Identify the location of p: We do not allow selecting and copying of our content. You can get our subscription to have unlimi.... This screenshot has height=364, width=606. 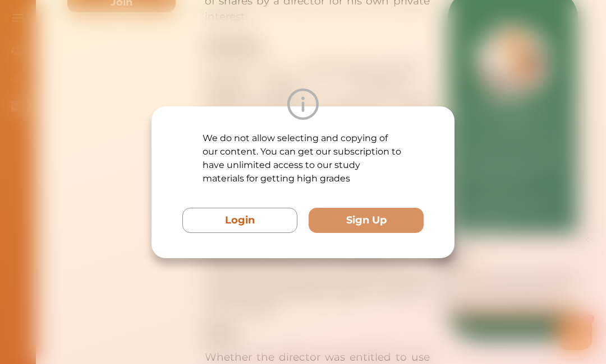
(303, 159).